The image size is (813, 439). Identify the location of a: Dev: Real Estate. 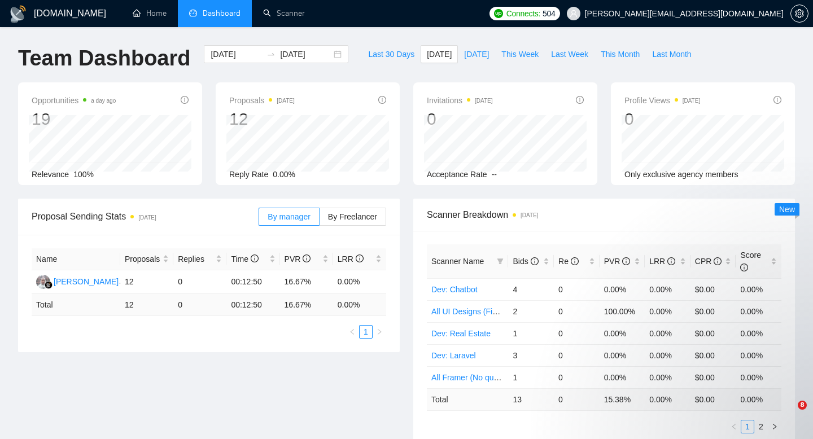
(461, 334).